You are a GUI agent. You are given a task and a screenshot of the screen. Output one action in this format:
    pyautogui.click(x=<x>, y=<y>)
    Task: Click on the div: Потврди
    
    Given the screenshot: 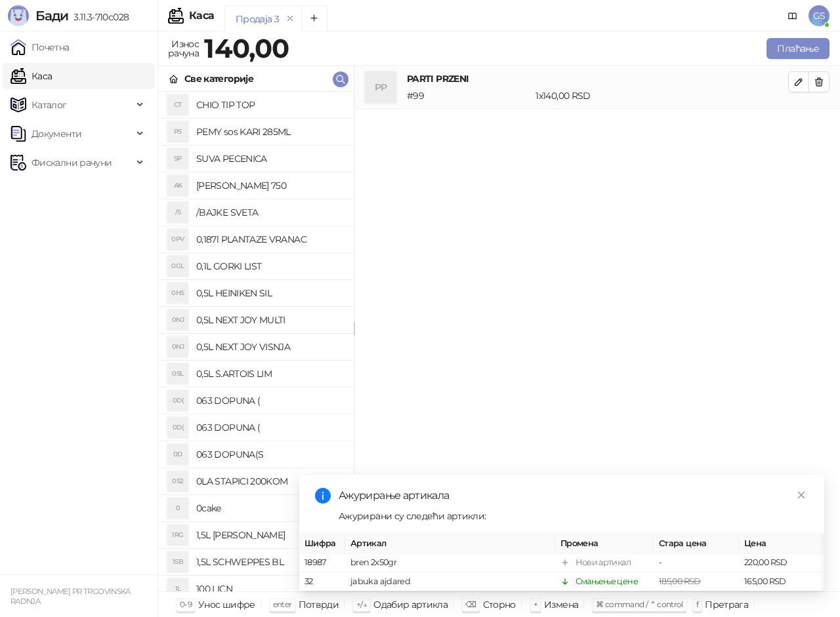 What is the action you would take?
    pyautogui.click(x=319, y=605)
    